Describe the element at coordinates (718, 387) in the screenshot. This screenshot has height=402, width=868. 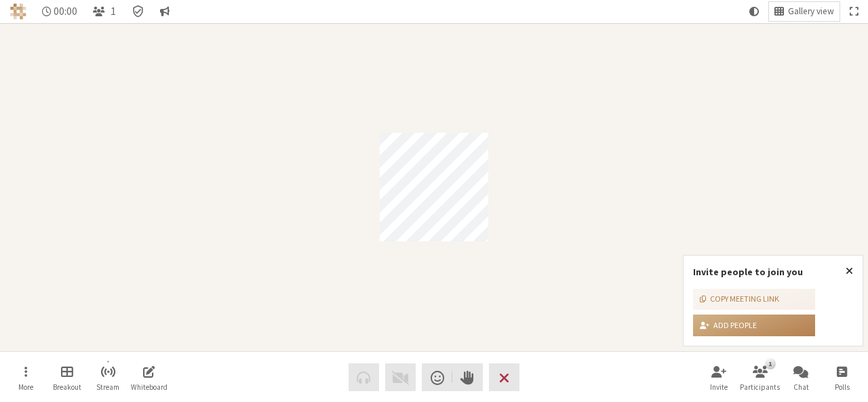
I see `span: Invite` at that location.